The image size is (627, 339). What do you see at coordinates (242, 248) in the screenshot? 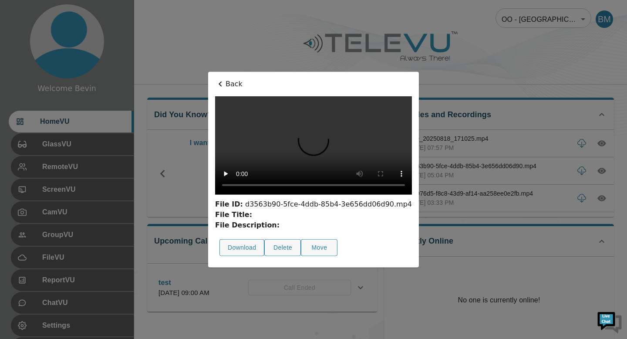
I see `button: Download` at bounding box center [242, 248].